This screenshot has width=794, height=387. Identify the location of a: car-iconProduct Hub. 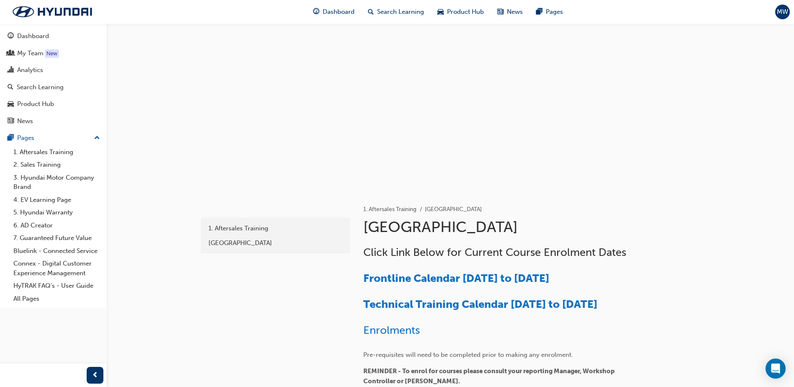
(461, 12).